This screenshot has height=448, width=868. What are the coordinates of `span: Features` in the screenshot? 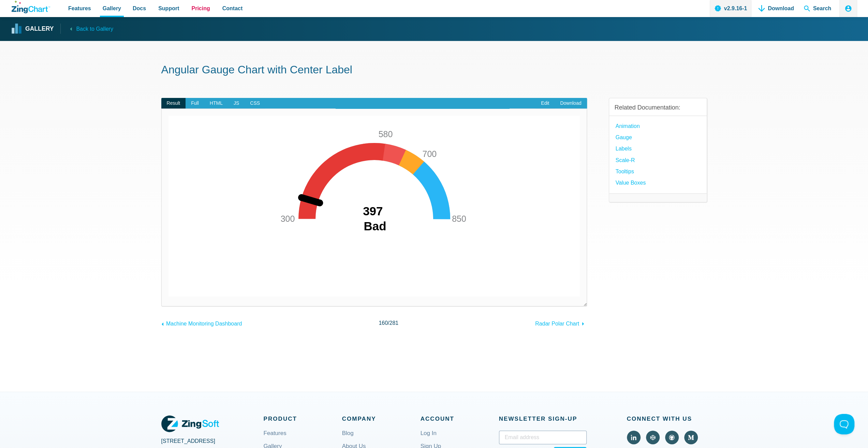 It's located at (80, 8).